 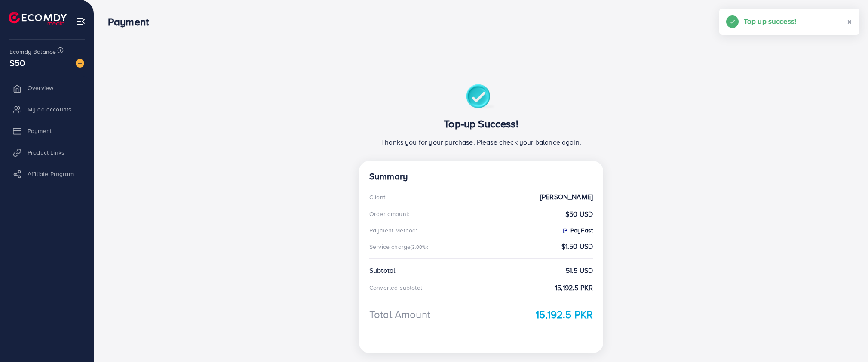 I want to click on div: Order amount:, so click(x=389, y=214).